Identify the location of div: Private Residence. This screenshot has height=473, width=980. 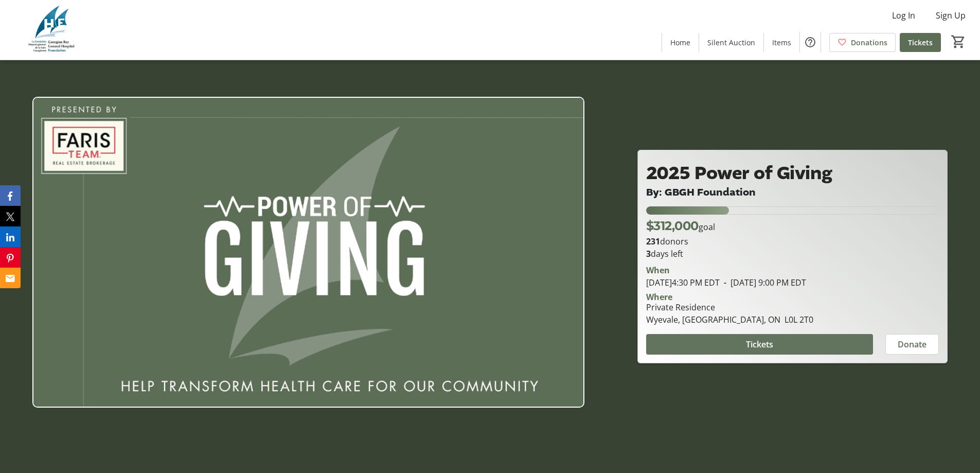
(730, 307).